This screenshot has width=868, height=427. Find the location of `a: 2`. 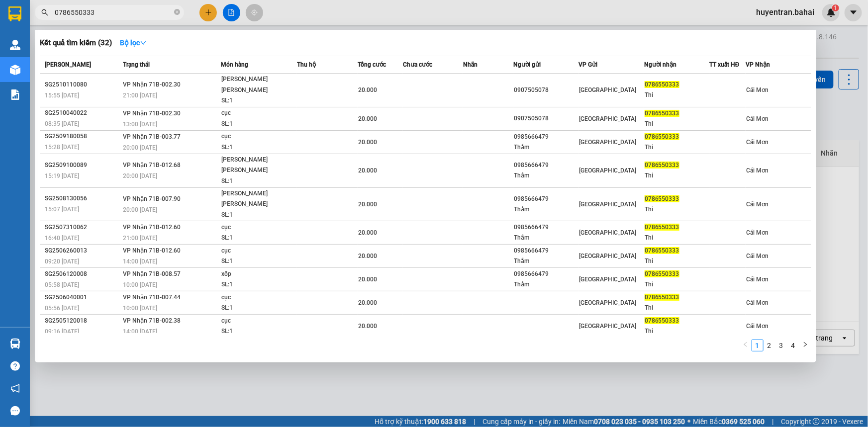

a: 2 is located at coordinates (769, 346).